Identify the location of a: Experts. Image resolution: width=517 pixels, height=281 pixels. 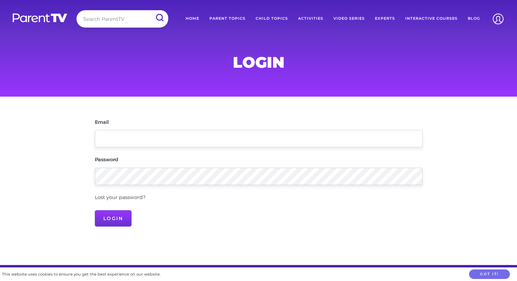
(385, 19).